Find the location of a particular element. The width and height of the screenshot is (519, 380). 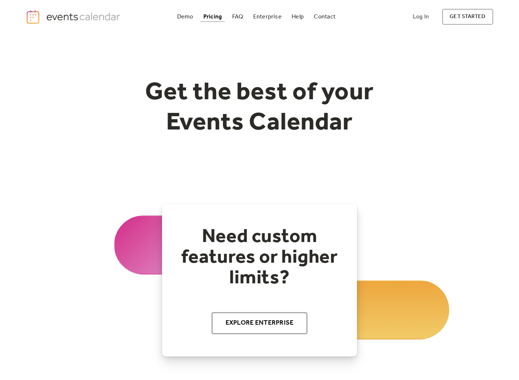

a: Pricing is located at coordinates (213, 17).